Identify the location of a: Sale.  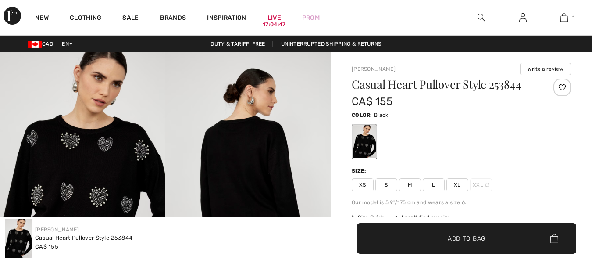
(130, 18).